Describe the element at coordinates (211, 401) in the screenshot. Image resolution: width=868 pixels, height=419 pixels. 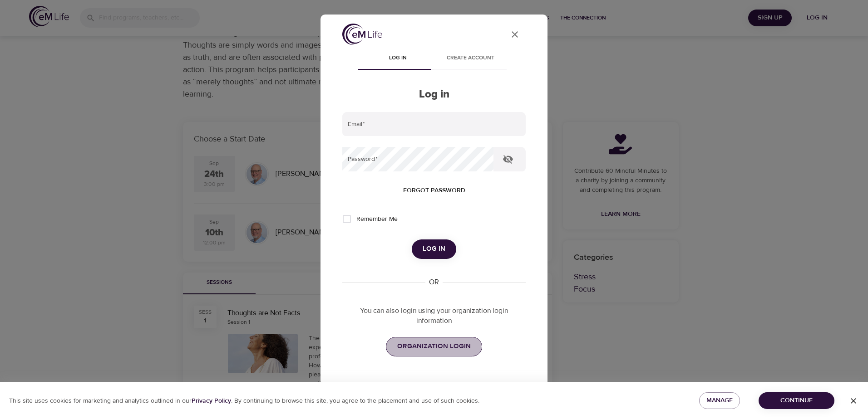
I see `b: Privacy Policy` at that location.